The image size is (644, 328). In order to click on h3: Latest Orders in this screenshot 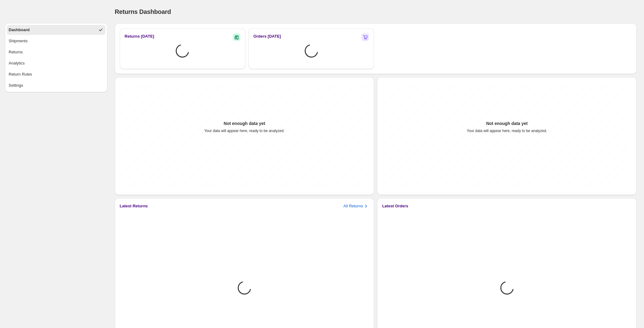, I will do `click(395, 206)`.